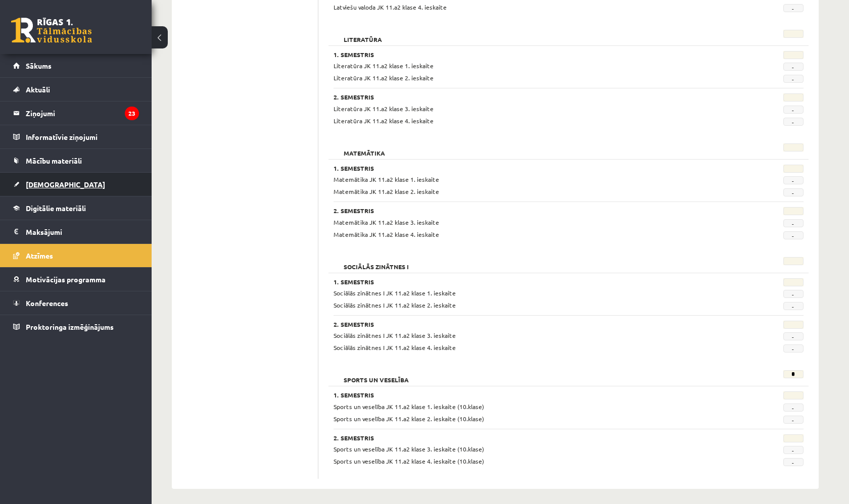  I want to click on a: Ziņojumi23, so click(76, 113).